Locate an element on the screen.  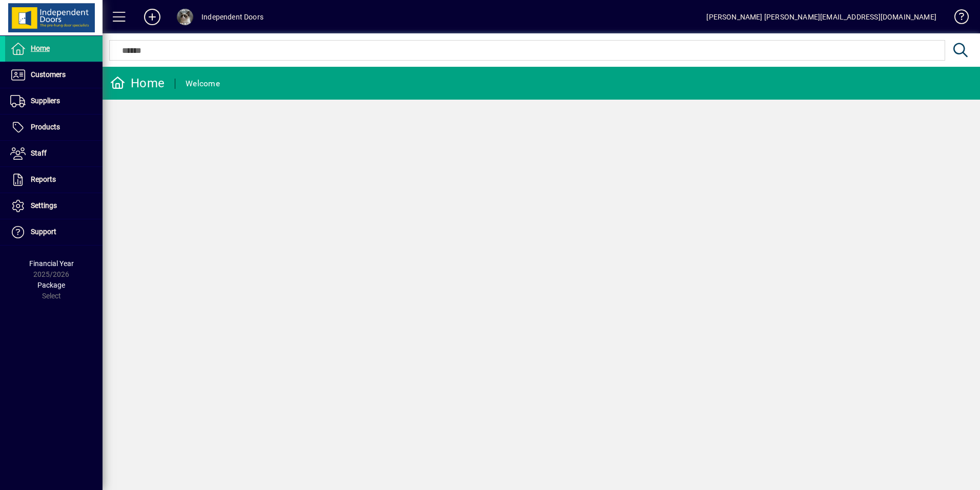
span: Customers is located at coordinates (48, 75).